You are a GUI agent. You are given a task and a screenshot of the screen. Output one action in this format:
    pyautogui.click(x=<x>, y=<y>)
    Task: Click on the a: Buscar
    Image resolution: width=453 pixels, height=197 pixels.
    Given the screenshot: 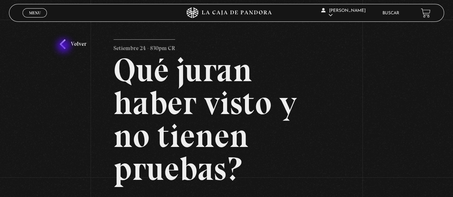 What is the action you would take?
    pyautogui.click(x=391, y=13)
    